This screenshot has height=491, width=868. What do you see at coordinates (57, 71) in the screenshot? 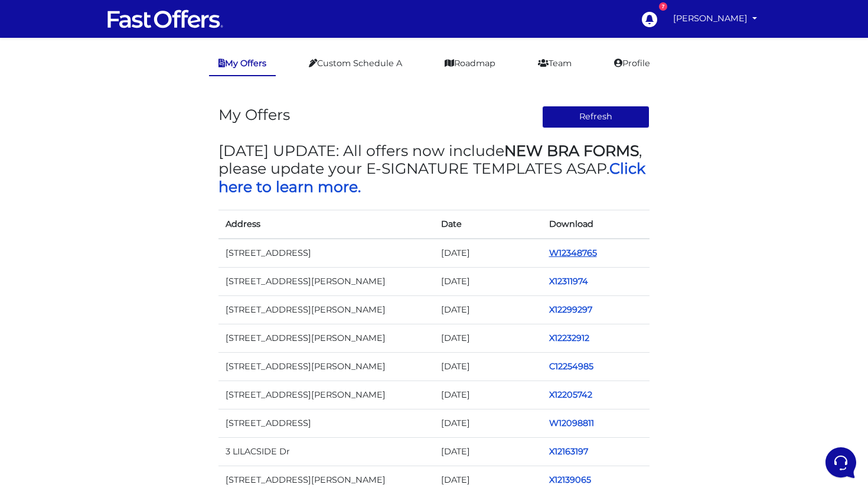
I see `span: Your Conversations` at bounding box center [57, 71].